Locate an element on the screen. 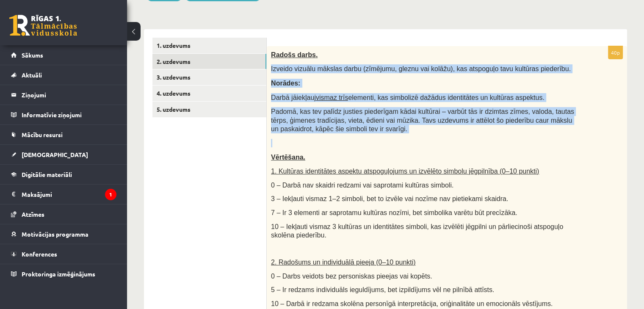 This screenshot has height=309, width=644. a: 3. uzdevums is located at coordinates (209, 77).